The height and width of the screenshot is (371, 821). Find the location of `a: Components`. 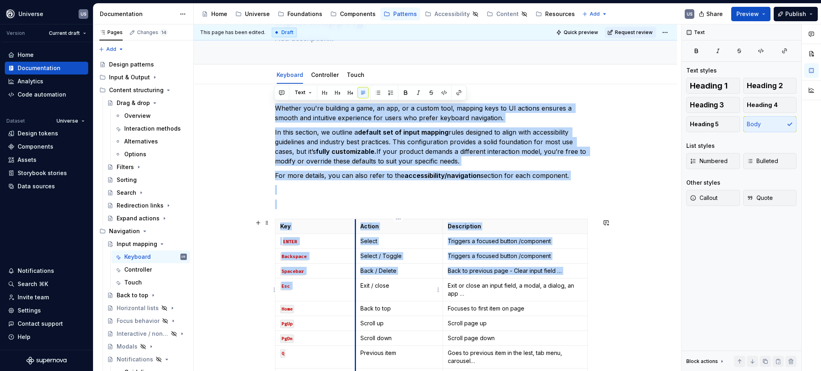

a: Components is located at coordinates (46, 147).